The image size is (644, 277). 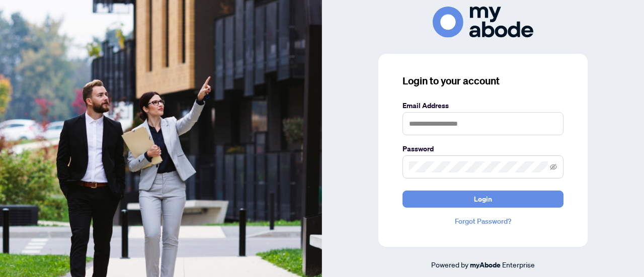 I want to click on span: Login, so click(x=483, y=199).